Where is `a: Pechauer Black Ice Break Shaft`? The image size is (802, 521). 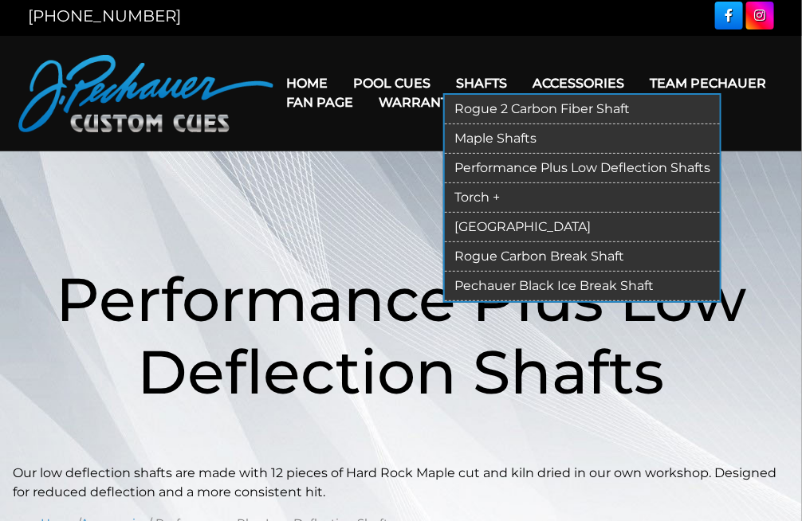 a: Pechauer Black Ice Break Shaft is located at coordinates (582, 286).